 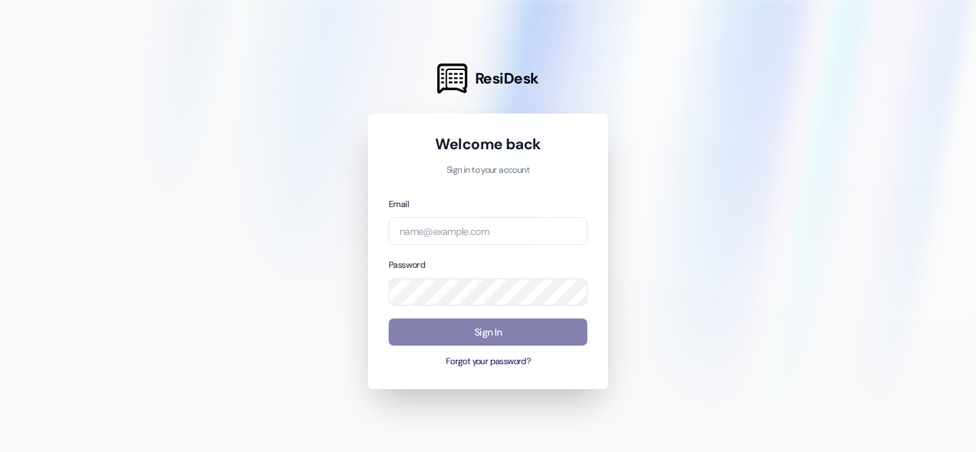 What do you see at coordinates (488, 332) in the screenshot?
I see `button: Sign In` at bounding box center [488, 332].